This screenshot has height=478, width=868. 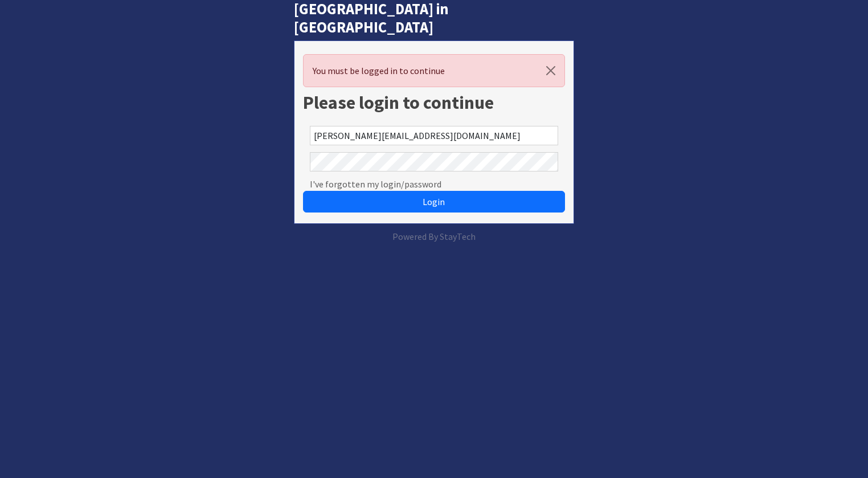 I want to click on h1: Please login to continue, so click(x=434, y=103).